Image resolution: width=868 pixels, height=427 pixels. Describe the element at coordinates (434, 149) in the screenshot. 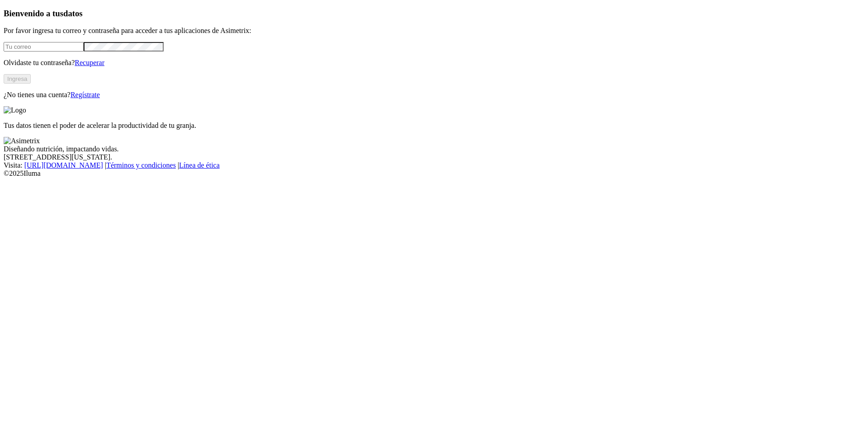

I see `div: Diseñando nutrición, impactando vidas.` at that location.